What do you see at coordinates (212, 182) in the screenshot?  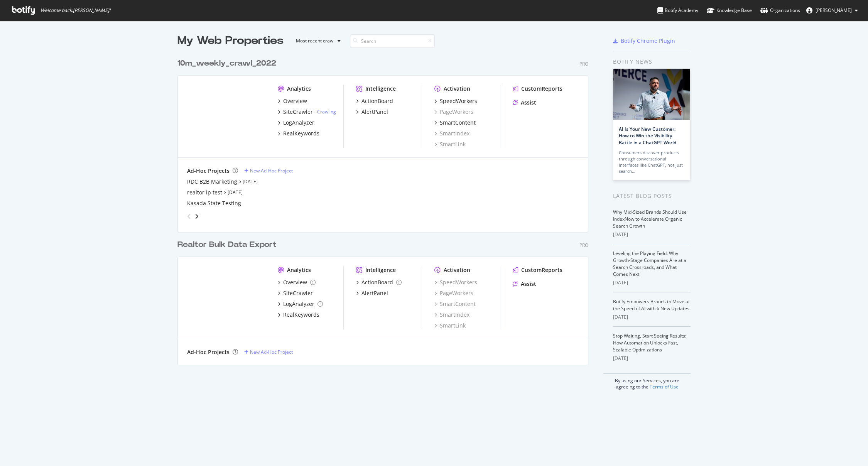 I see `div: RDC B2B Marketing` at bounding box center [212, 182].